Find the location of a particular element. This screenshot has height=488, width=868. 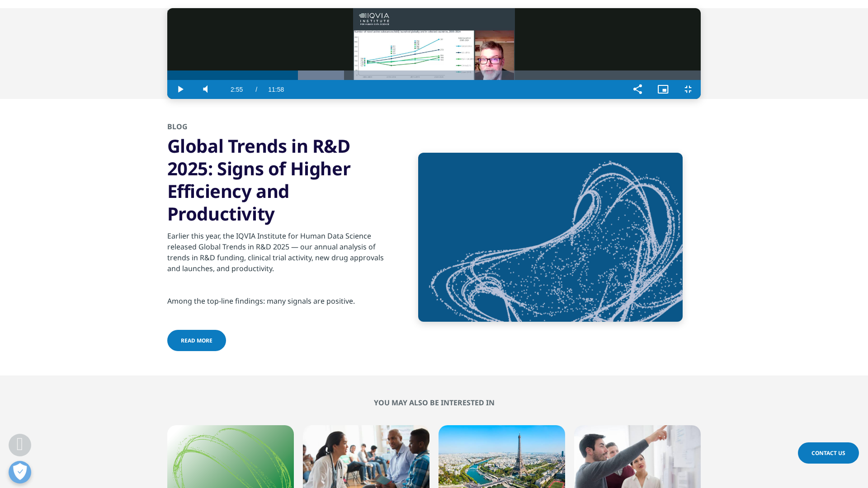

p: Earlier this year, the IQVIA Institute for Human Data Science released Global Trends in R&D 2025 ... is located at coordinates (276, 255).